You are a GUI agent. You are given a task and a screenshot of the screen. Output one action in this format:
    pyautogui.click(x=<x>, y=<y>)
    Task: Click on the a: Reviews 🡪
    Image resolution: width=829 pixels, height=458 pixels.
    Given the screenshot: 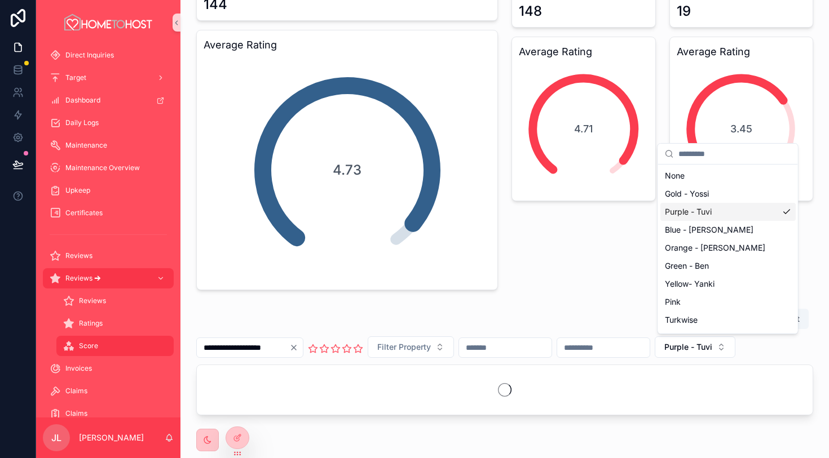 What is the action you would take?
    pyautogui.click(x=108, y=278)
    